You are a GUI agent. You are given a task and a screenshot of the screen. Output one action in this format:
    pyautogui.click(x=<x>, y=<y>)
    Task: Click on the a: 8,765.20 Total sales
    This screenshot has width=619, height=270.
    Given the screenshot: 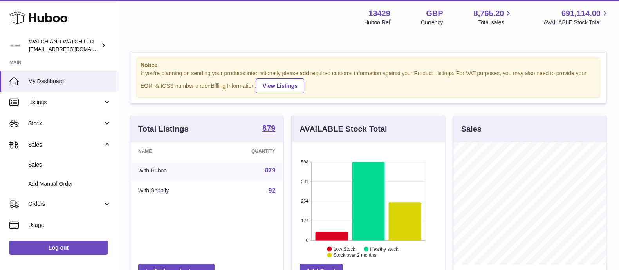 What is the action you would take?
    pyautogui.click(x=493, y=17)
    